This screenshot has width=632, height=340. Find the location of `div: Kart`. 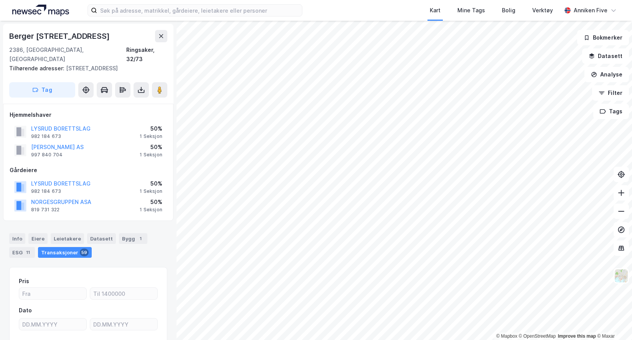

div: Kart is located at coordinates (435, 10).